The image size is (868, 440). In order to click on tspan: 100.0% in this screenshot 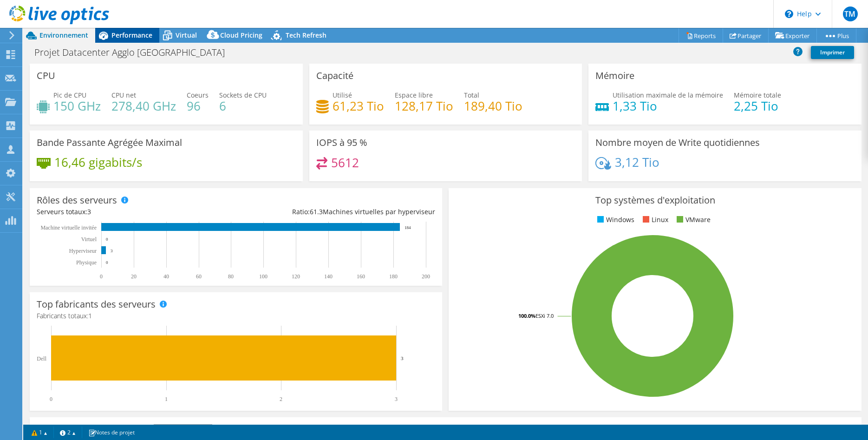, I will do `click(527, 316)`.